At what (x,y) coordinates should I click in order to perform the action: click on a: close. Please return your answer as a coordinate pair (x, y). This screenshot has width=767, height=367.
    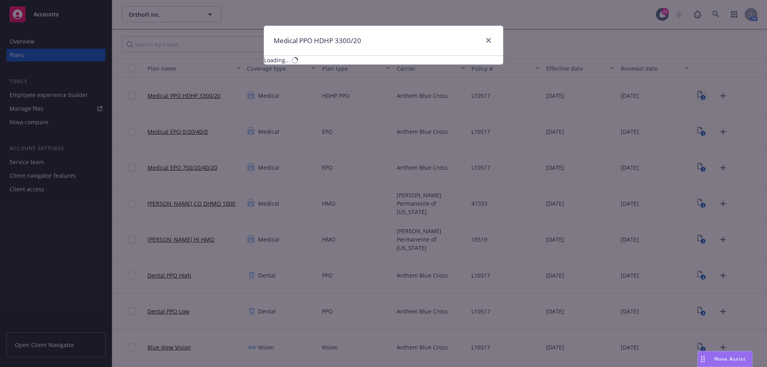
    Looking at the image, I should click on (489, 40).